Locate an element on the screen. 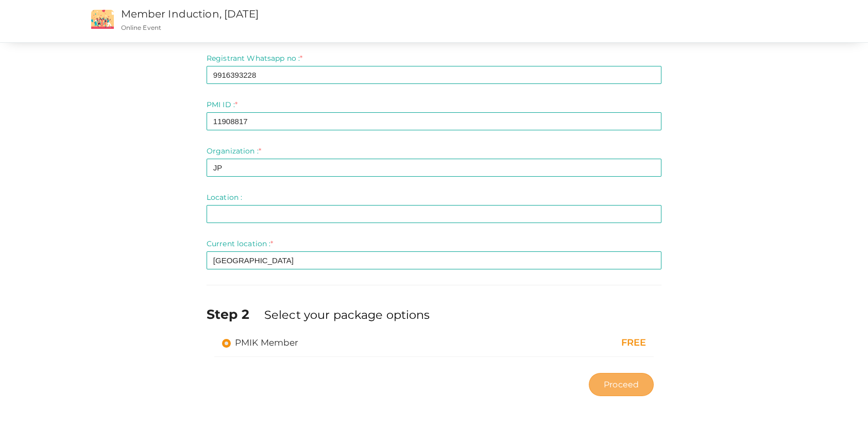  span: Proceed is located at coordinates (621, 384).